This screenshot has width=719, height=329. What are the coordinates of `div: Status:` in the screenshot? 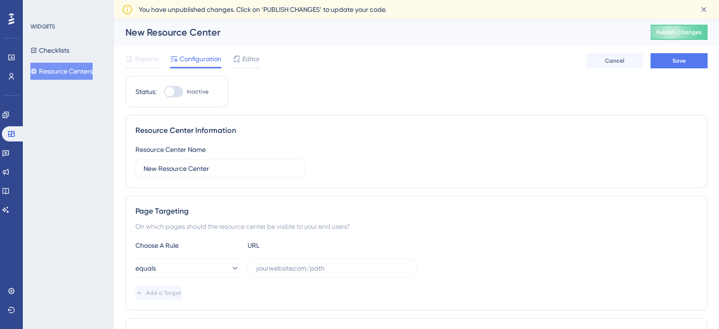 It's located at (146, 92).